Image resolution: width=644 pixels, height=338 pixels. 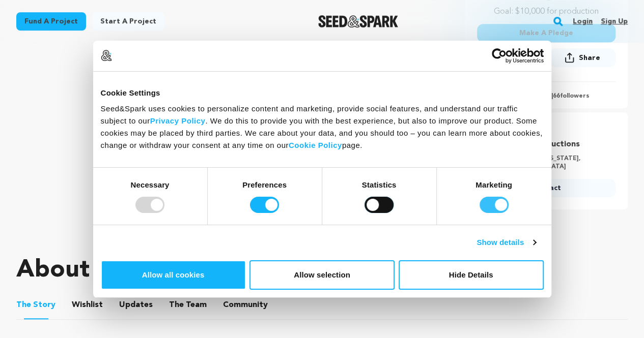 I want to click on span: Community, so click(x=245, y=305).